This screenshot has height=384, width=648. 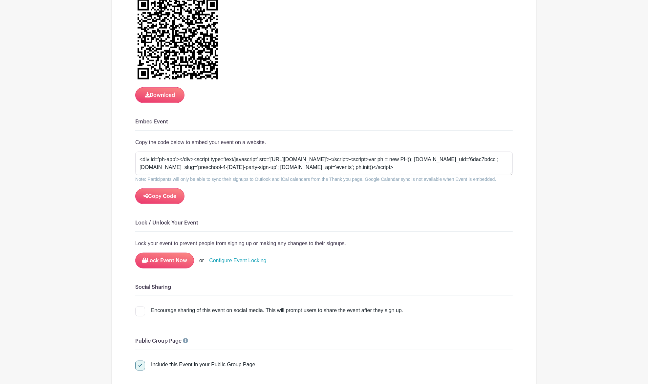 I want to click on div: Include this Event in your Public Group Page., so click(x=204, y=365).